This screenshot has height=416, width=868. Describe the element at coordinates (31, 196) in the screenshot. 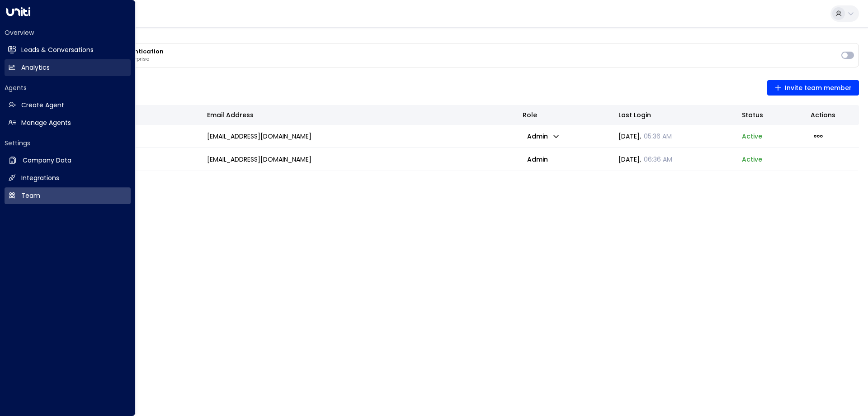

I see `h2: Team` at that location.